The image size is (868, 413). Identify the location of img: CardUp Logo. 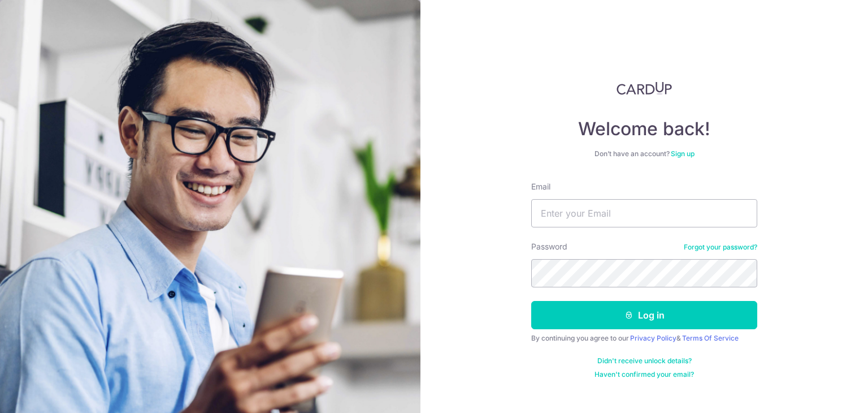
(644, 88).